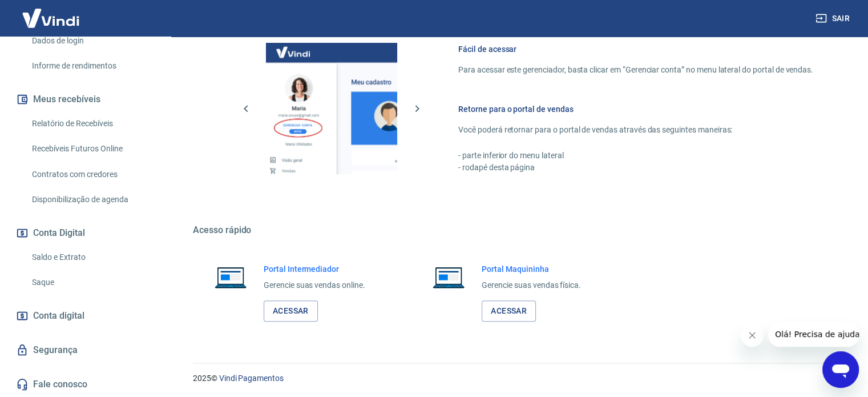 The height and width of the screenshot is (397, 868). I want to click on a: Saque, so click(92, 282).